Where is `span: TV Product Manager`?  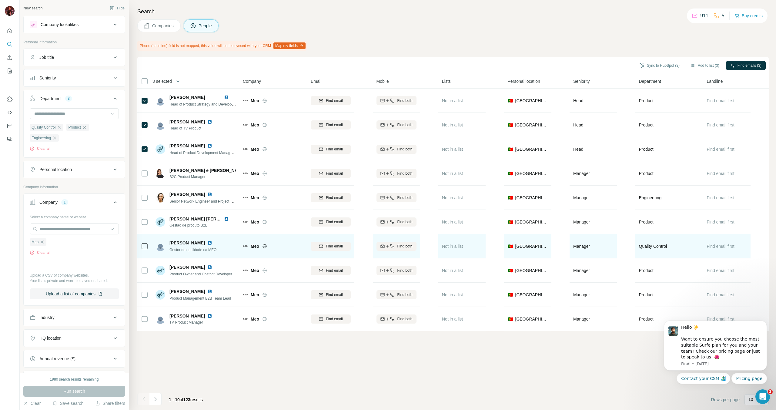 span: TV Product Manager is located at coordinates (194, 322).